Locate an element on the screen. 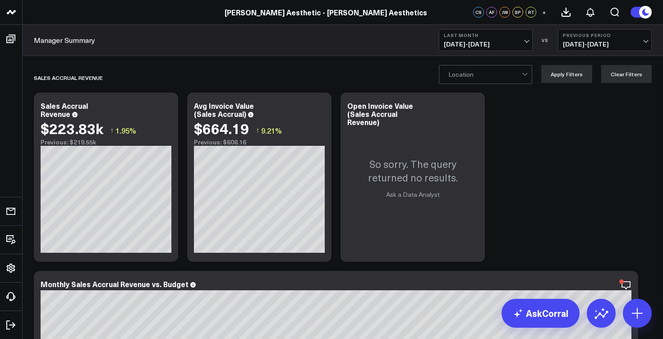 The width and height of the screenshot is (663, 339). div: CS is located at coordinates (479, 12).